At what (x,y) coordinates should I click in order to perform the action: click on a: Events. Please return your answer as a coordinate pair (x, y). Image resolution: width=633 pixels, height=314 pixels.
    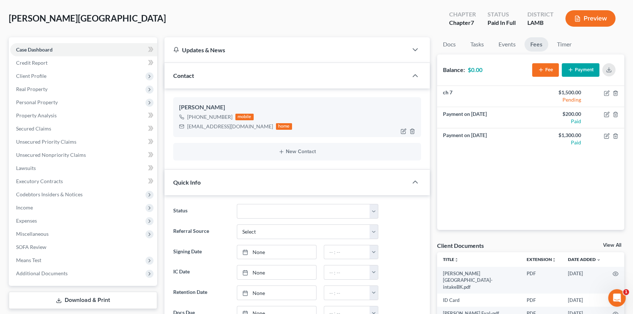
    Looking at the image, I should click on (507, 44).